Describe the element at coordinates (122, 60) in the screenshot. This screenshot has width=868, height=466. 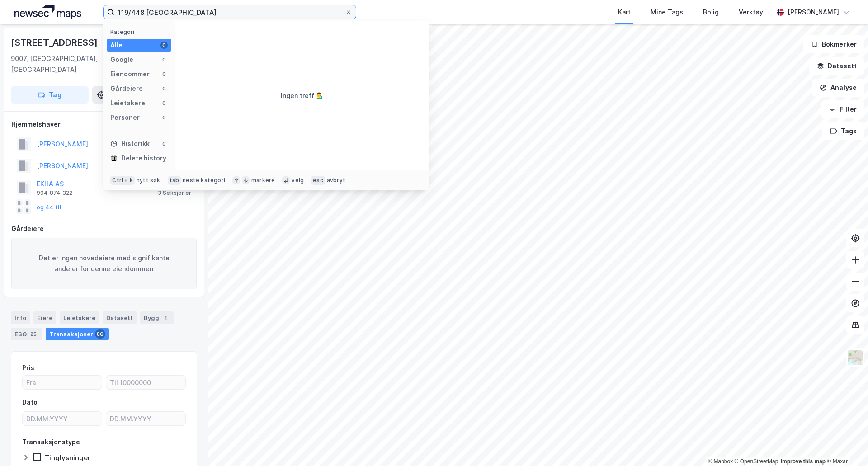
I see `div: Google` at that location.